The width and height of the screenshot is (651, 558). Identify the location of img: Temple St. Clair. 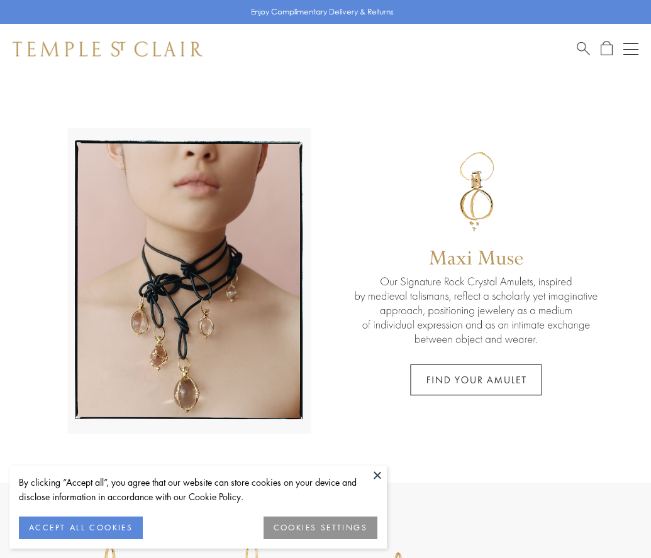
(108, 49).